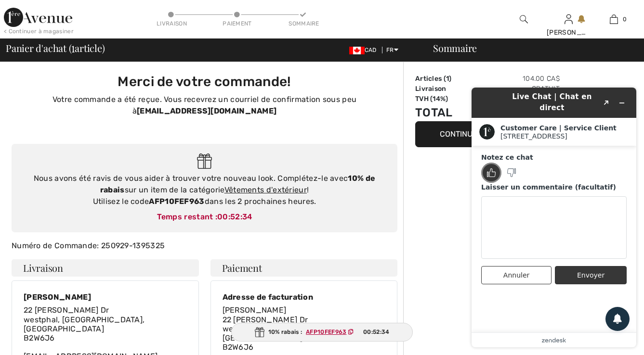  Describe the element at coordinates (625, 20) in the screenshot. I see `span: 0` at that location.